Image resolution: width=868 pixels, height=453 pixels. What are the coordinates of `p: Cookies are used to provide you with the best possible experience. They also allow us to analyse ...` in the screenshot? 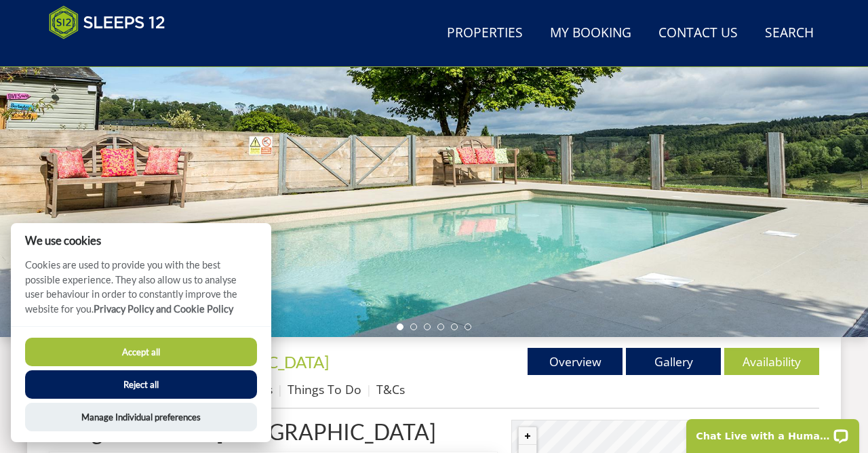 It's located at (141, 292).